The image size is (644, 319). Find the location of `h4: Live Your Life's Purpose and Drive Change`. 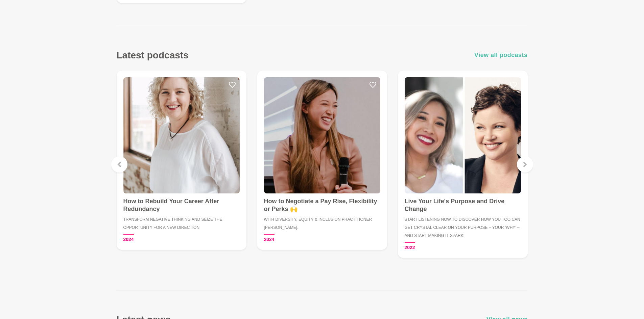

h4: Live Your Life's Purpose and Drive Change is located at coordinates (463, 205).